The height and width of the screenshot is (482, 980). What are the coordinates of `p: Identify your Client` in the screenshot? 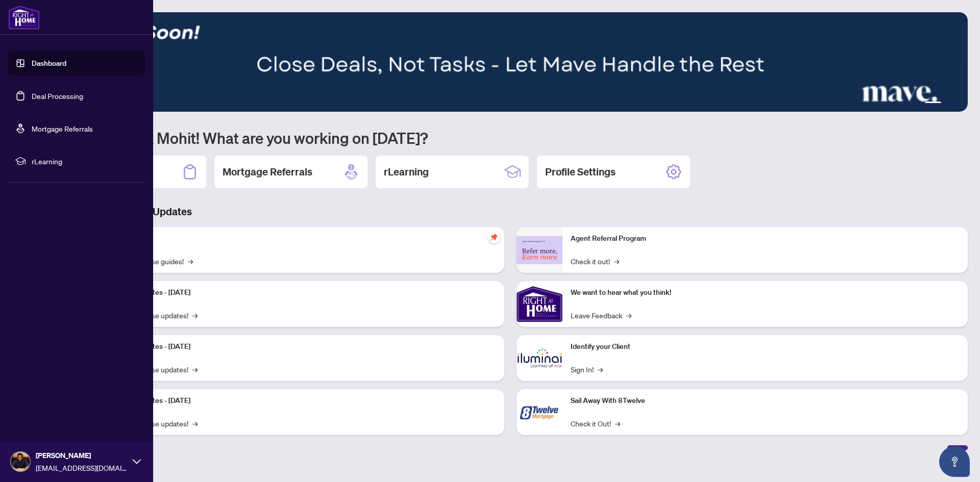 It's located at (766, 347).